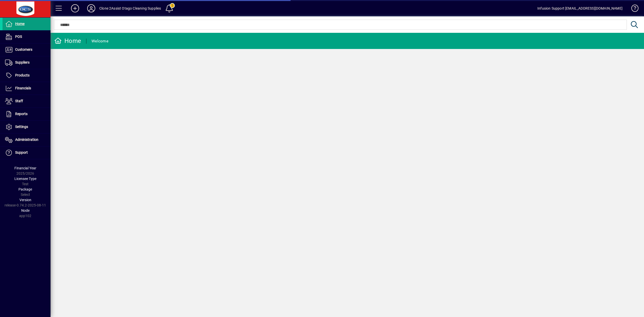  I want to click on span: Version, so click(25, 200).